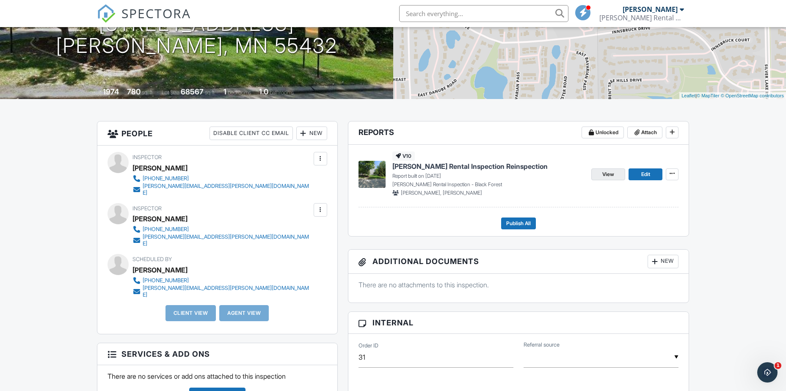 The height and width of the screenshot is (391, 786). What do you see at coordinates (239, 92) in the screenshot?
I see `span: bedrooms` at bounding box center [239, 92].